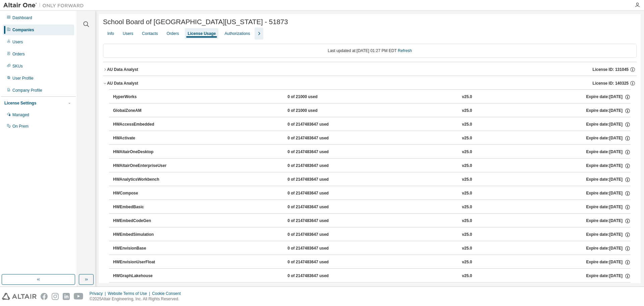  I want to click on div: Dashboard, so click(22, 18).